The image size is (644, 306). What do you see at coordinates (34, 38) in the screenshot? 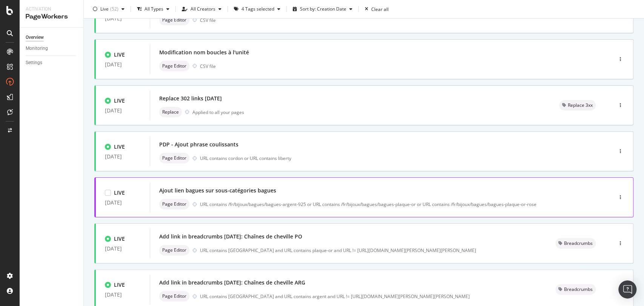
I see `div: Overview` at bounding box center [34, 38].